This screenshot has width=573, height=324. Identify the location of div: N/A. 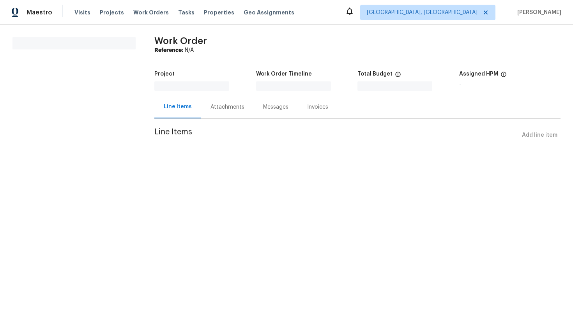
(357, 50).